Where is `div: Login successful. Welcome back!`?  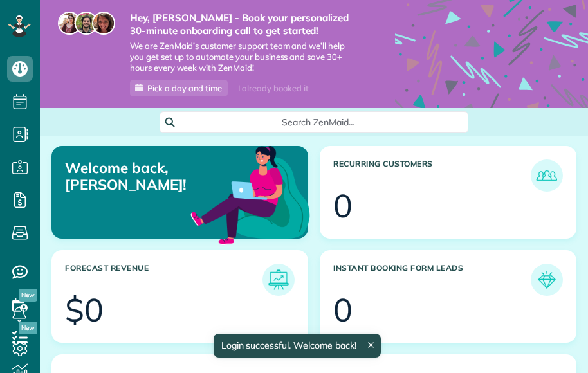 div: Login successful. Welcome back! is located at coordinates (297, 345).